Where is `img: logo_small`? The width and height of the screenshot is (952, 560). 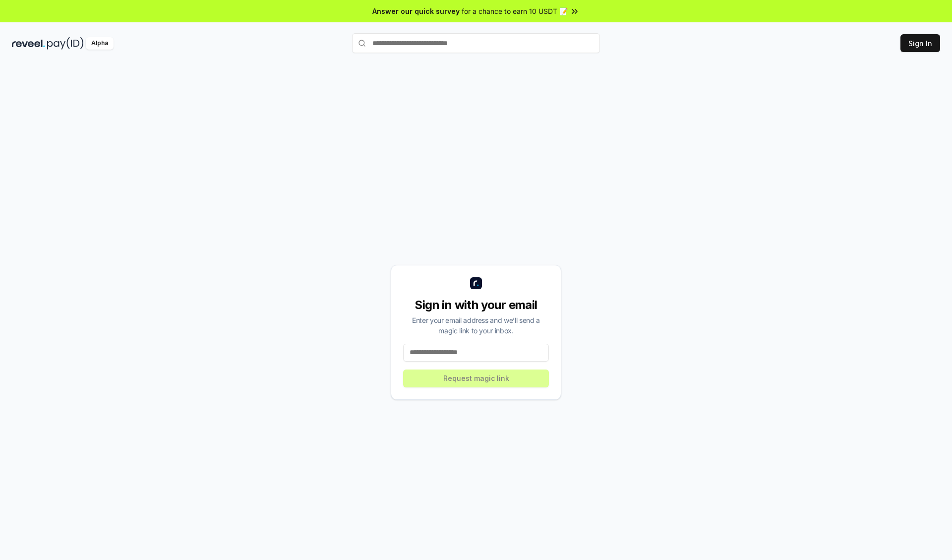
img: logo_small is located at coordinates (476, 283).